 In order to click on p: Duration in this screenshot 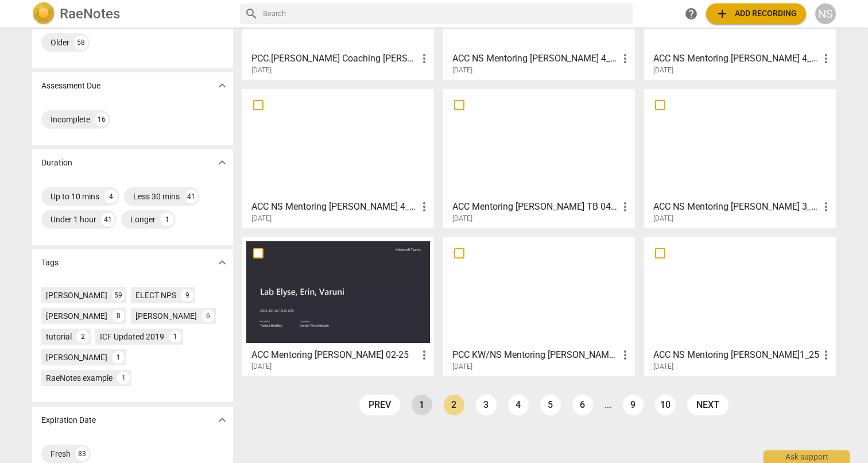, I will do `click(57, 163)`.